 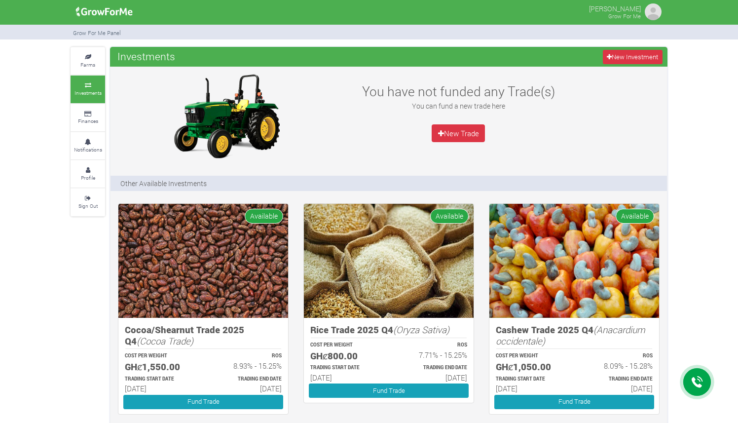 I want to click on small: Finances, so click(x=88, y=121).